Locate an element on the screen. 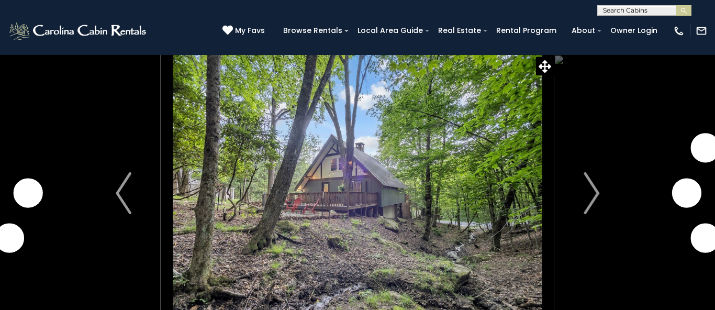 Image resolution: width=715 pixels, height=310 pixels. img: White-1-2.png is located at coordinates (79, 31).